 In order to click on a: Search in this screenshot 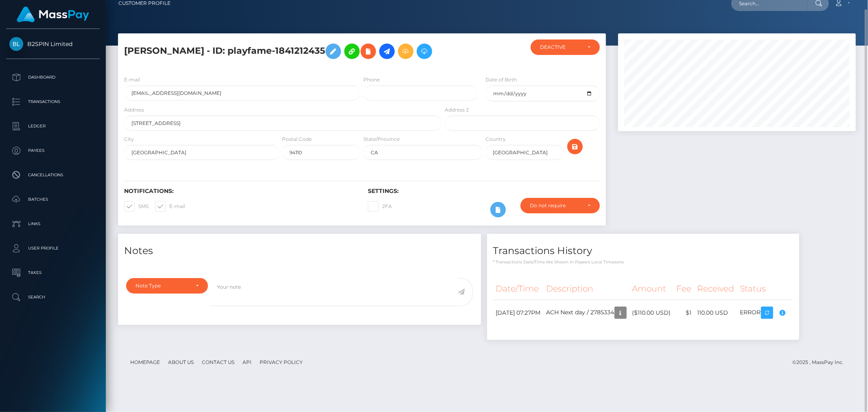, I will do `click(53, 297)`.